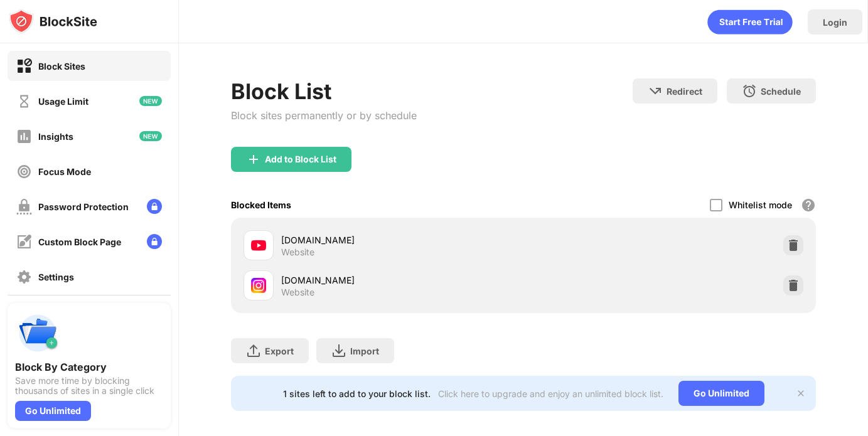  Describe the element at coordinates (56, 136) in the screenshot. I see `div: Insights` at that location.